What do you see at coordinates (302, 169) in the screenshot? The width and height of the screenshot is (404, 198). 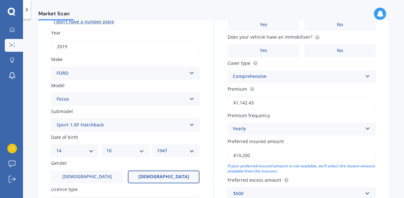 I see `div: If your preferred insured amount is not available, we'll select the closest amount available from...` at bounding box center [302, 169].